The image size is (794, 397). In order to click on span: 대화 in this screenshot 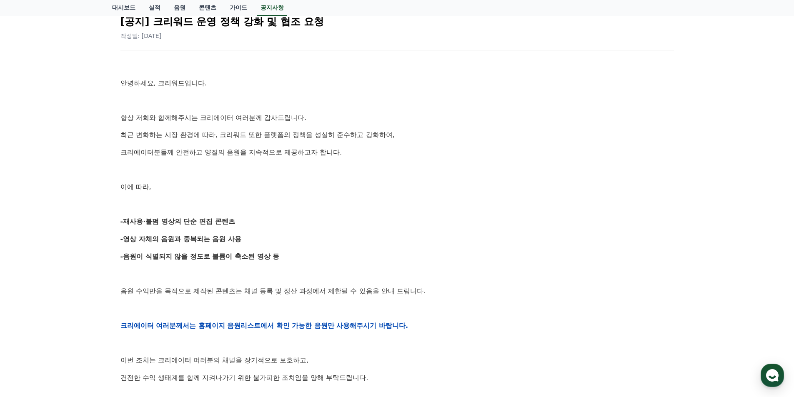, I will do `click(81, 280)`.